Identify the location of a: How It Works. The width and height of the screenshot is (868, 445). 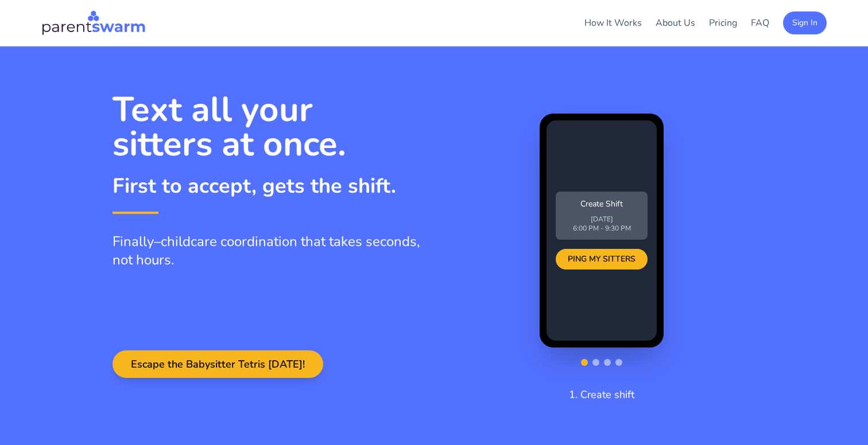
(613, 23).